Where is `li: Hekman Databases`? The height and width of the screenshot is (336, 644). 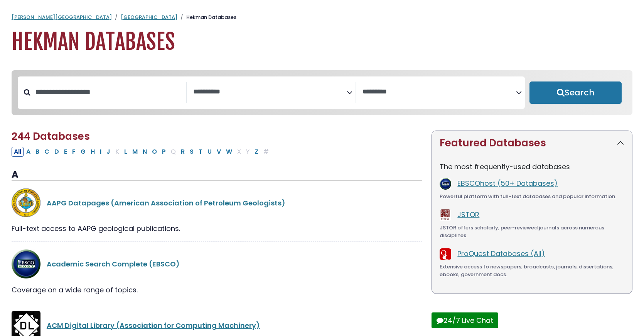
li: Hekman Databases is located at coordinates (206, 17).